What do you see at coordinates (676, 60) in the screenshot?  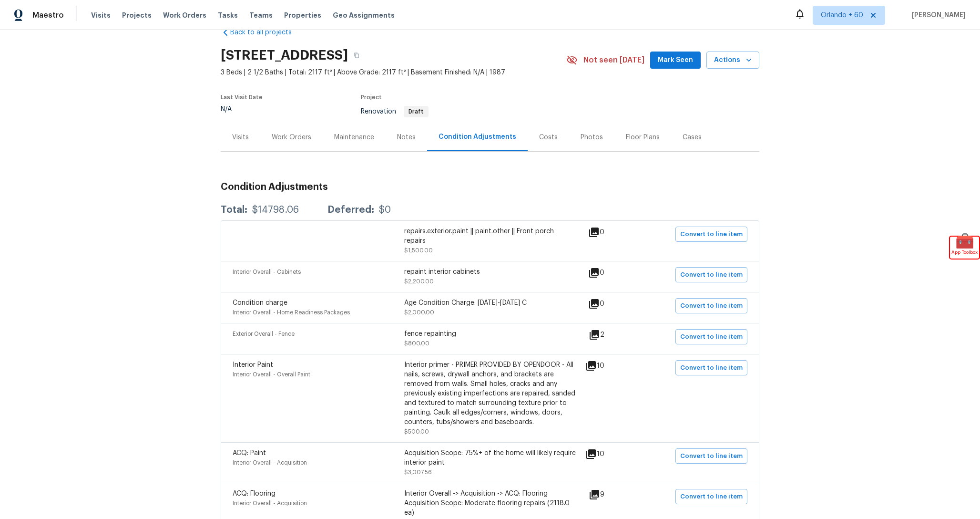 I see `span: Mark Seen` at bounding box center [676, 60].